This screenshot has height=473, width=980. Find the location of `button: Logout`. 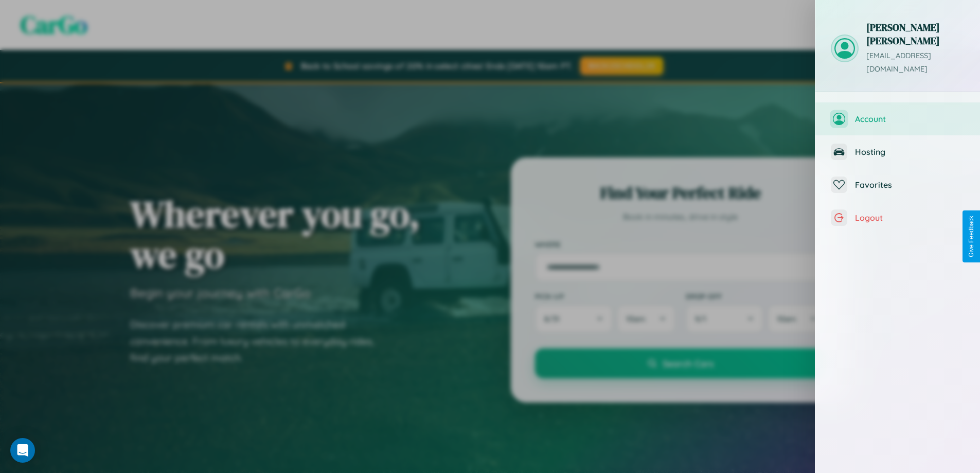

button: Logout is located at coordinates (898, 218).